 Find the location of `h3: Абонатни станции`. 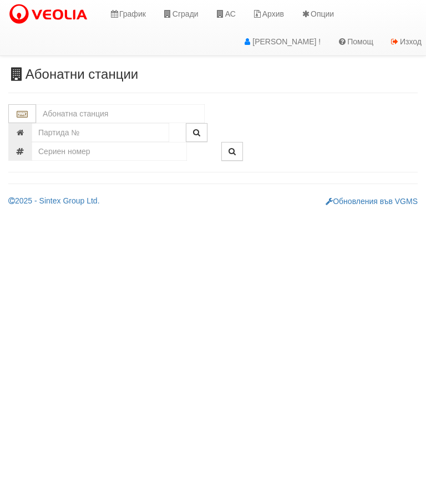

h3: Абонатни станции is located at coordinates (213, 75).